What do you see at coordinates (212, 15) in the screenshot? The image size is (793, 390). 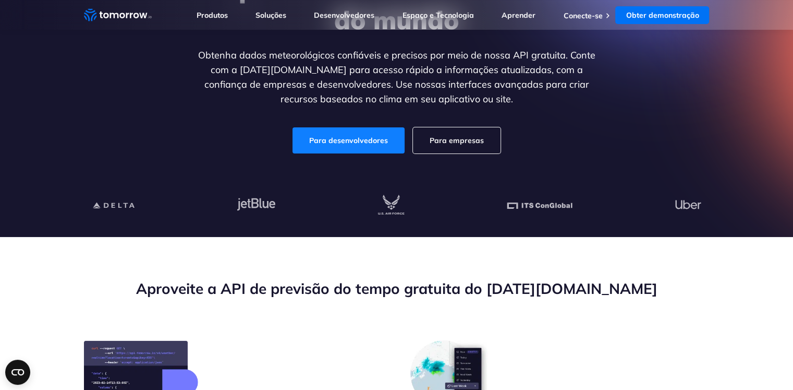 I see `a: Produtos` at bounding box center [212, 15].